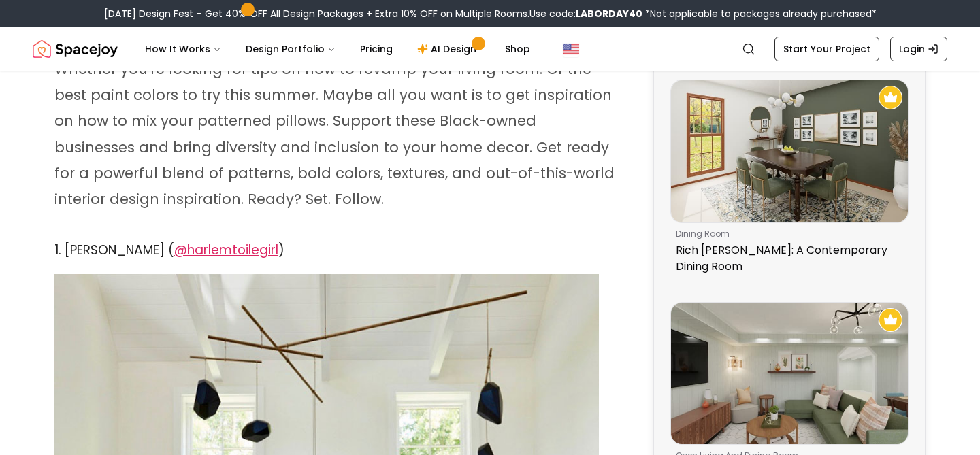 The image size is (980, 455). Describe the element at coordinates (586, 14) in the screenshot. I see `span: Use code:` at that location.